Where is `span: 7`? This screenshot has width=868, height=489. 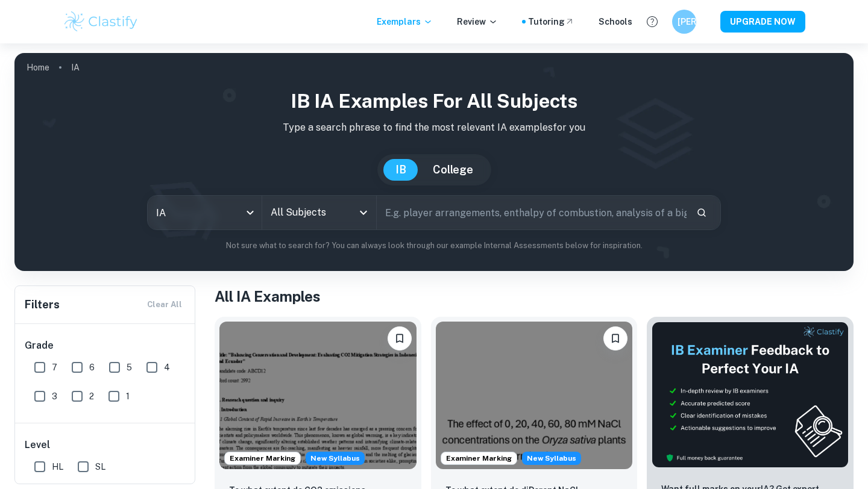
span: 7 is located at coordinates (55, 368).